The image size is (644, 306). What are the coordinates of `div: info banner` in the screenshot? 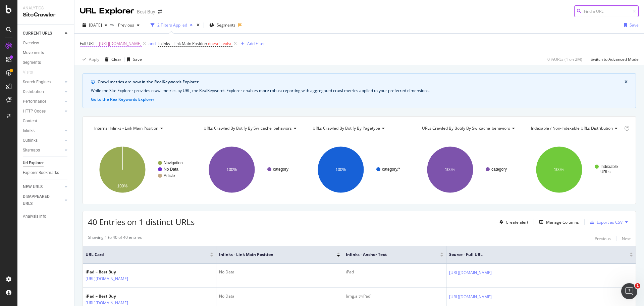 It's located at (359, 91).